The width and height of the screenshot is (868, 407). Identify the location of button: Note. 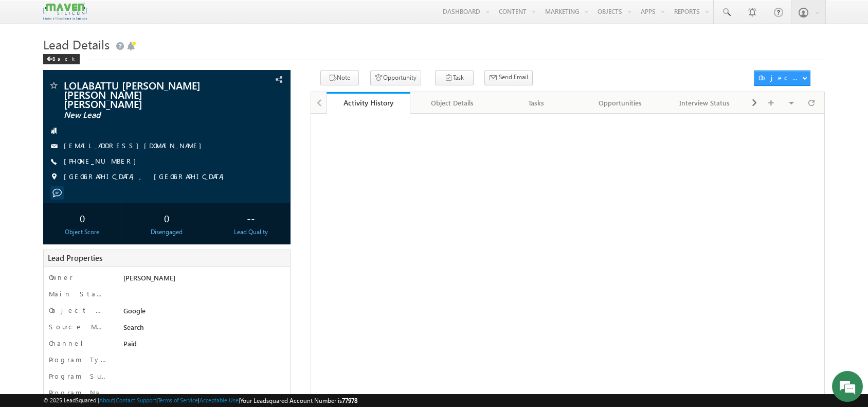
(339, 78).